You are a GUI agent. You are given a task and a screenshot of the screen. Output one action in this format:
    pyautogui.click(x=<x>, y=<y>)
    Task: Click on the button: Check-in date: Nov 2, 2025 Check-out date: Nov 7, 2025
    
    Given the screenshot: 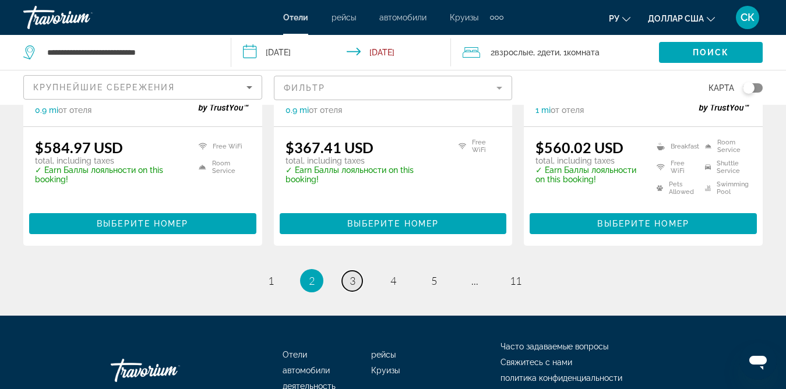 What is the action you would take?
    pyautogui.click(x=341, y=52)
    